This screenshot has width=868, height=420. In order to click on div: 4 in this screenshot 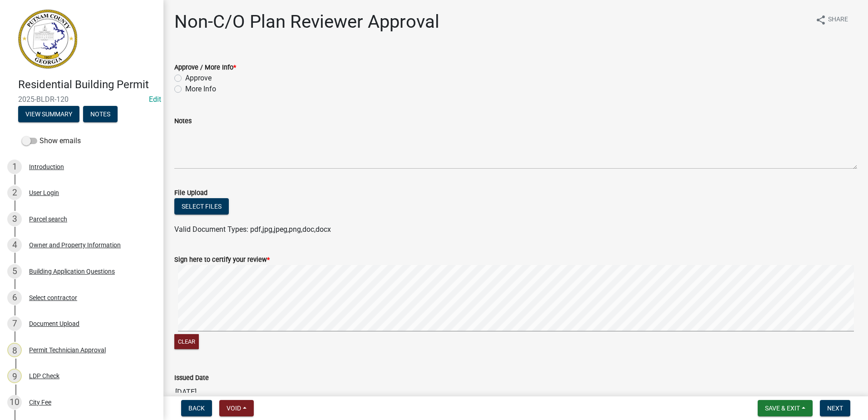, I will do `click(14, 245)`.